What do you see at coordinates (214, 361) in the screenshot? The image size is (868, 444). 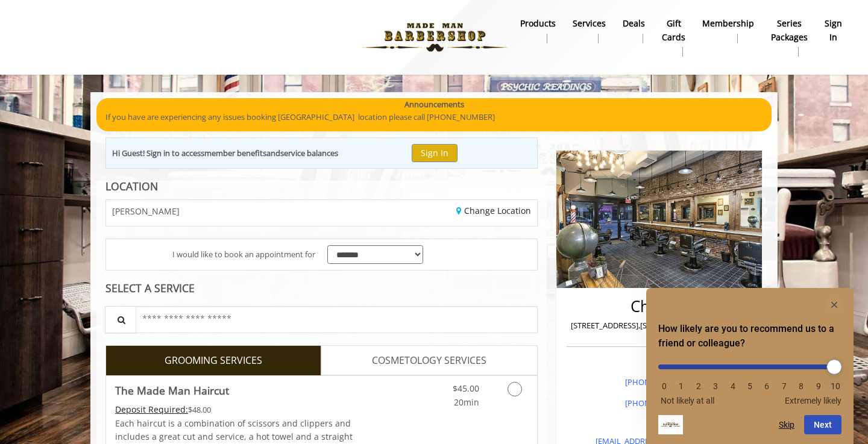 I see `span: GROOMING SERVICES` at bounding box center [214, 361].